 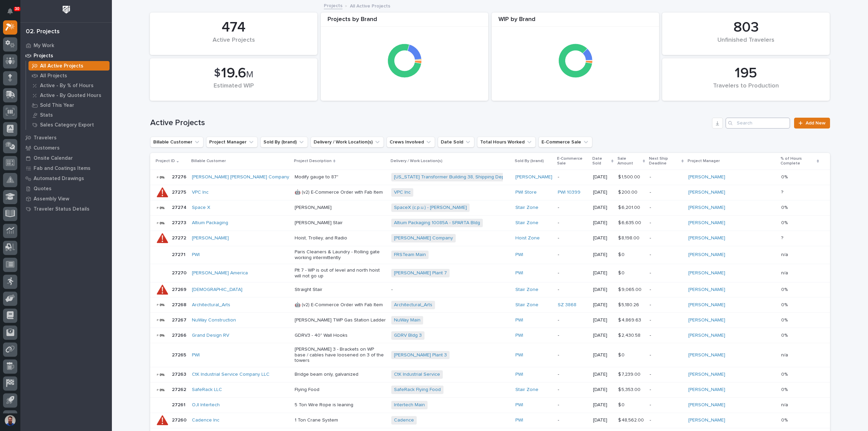 What do you see at coordinates (205, 420) in the screenshot?
I see `a: Cadence Inc` at bounding box center [205, 420].